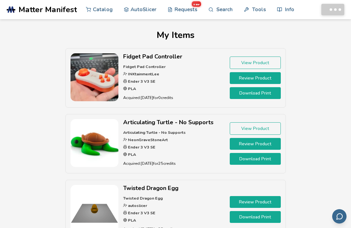  Describe the element at coordinates (147, 139) in the screenshot. I see `strong: NeonGraveStoneArt` at that location.